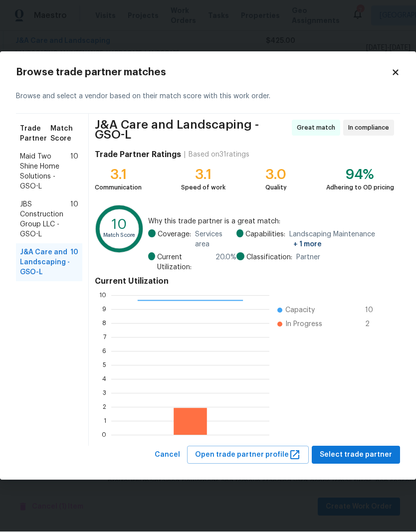 The height and width of the screenshot is (532, 416). Describe the element at coordinates (248, 455) in the screenshot. I see `span: Open trade partner profile` at that location.